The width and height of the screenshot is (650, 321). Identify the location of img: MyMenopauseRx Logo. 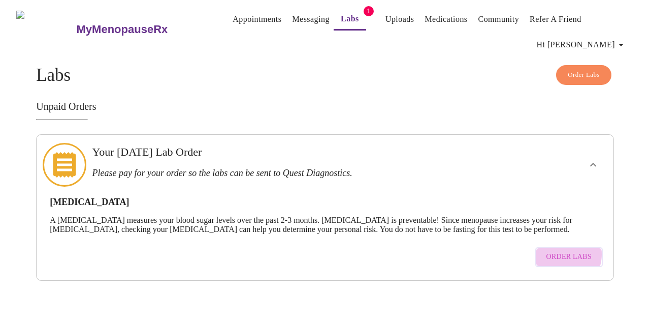
(46, 29).